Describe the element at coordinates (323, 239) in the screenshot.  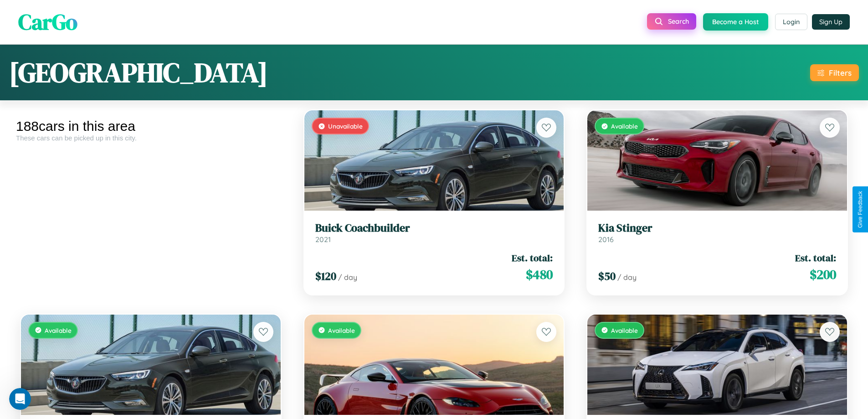
I see `span: 2021` at that location.